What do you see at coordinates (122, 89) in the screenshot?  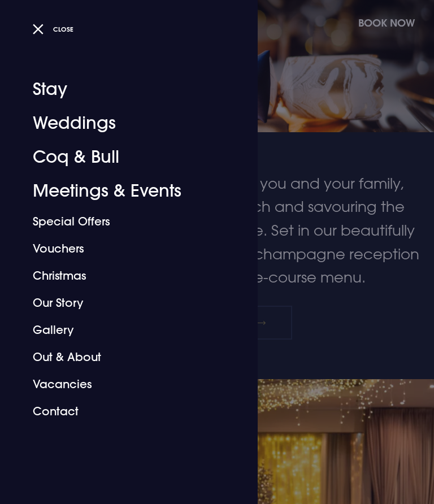 I see `a: Stay` at bounding box center [122, 89].